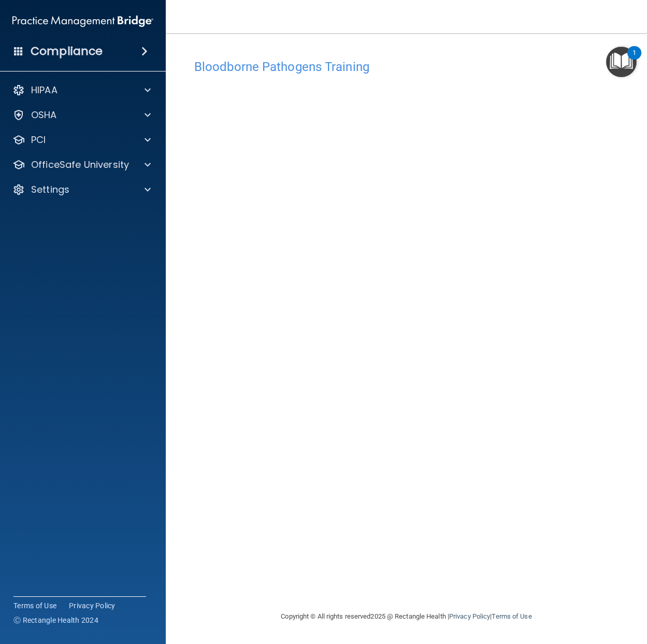 The height and width of the screenshot is (644, 647). What do you see at coordinates (406, 616) in the screenshot?
I see `div: Copyright © All rights reserved 2025 @ Rectangle Health | |` at bounding box center [406, 616].